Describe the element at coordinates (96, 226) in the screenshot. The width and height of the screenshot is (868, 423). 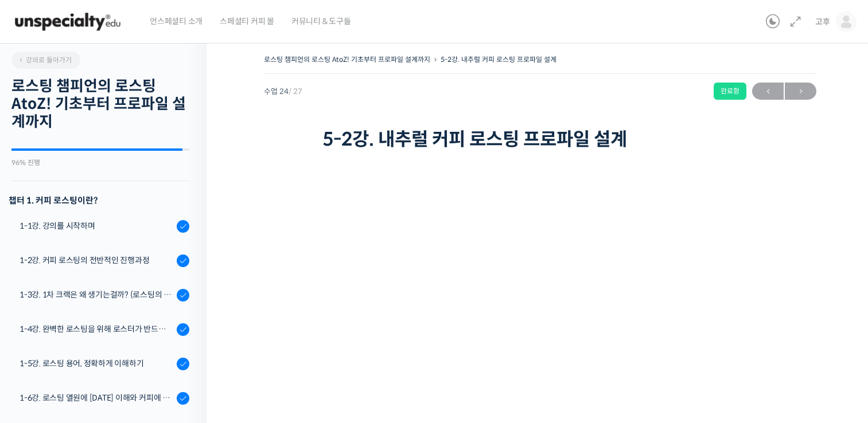
I see `div: 1-1강. 강의를 시작하며` at that location.